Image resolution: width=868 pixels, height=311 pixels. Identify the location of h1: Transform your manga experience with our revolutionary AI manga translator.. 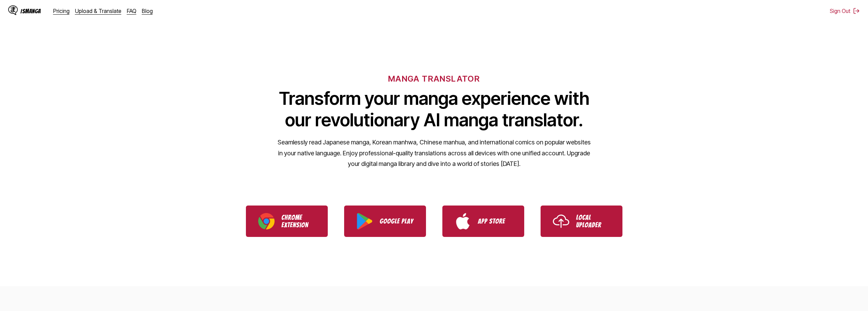
(434, 109).